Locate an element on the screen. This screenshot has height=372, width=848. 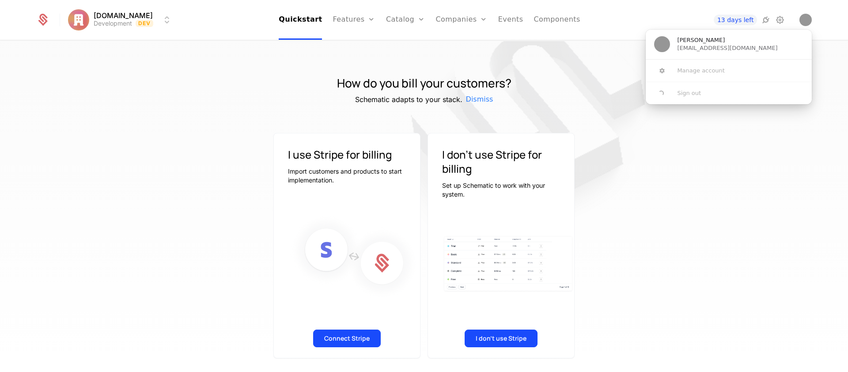
span: Dev is located at coordinates (144, 23).